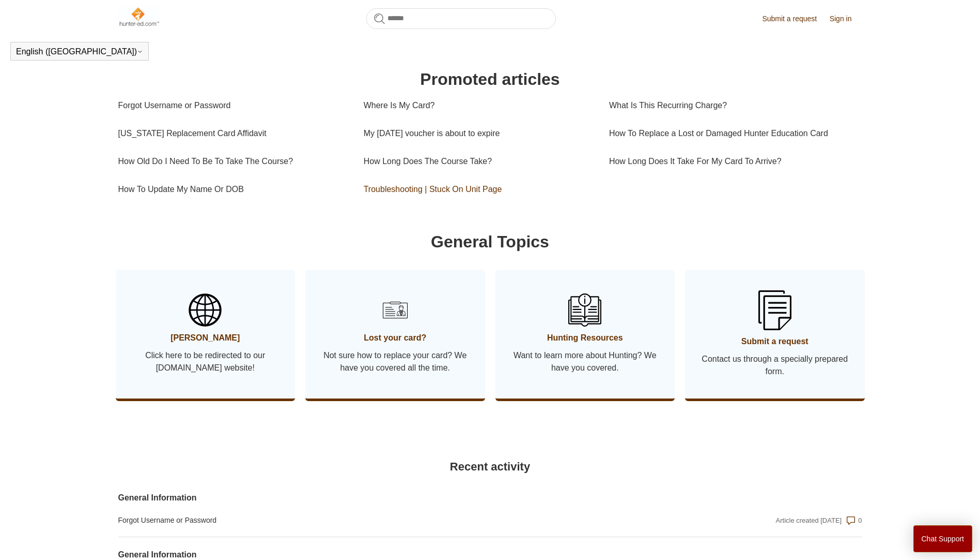 The image size is (980, 560). What do you see at coordinates (846, 19) in the screenshot?
I see `a: Sign in` at bounding box center [846, 19].